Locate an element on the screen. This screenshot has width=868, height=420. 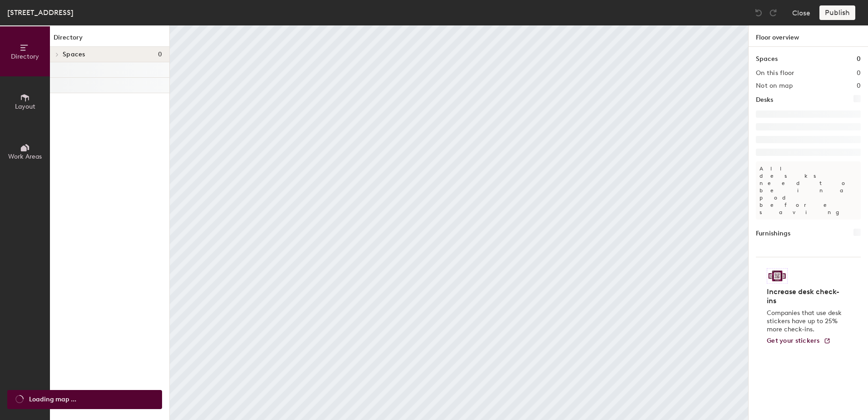
h1: Floor overview is located at coordinates (808, 36).